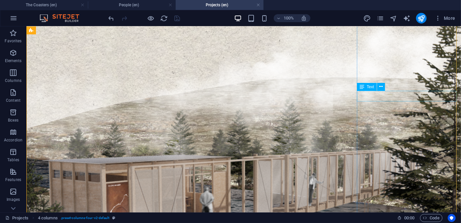  I want to click on nav: breadcrumb, so click(77, 218).